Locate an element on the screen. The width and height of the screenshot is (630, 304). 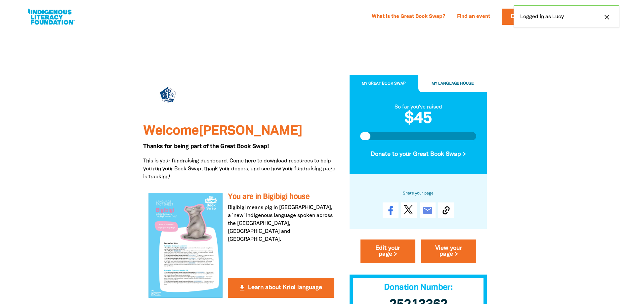
a: Post is located at coordinates (409, 210).